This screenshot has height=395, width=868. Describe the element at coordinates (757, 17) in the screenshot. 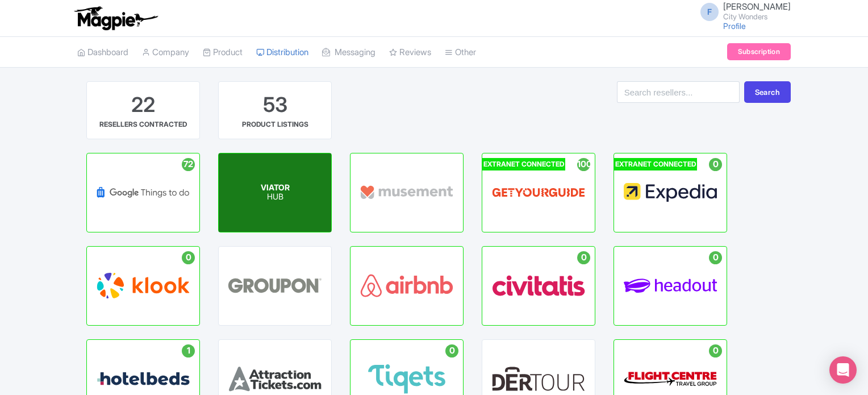

I see `small: City Wonders` at that location.